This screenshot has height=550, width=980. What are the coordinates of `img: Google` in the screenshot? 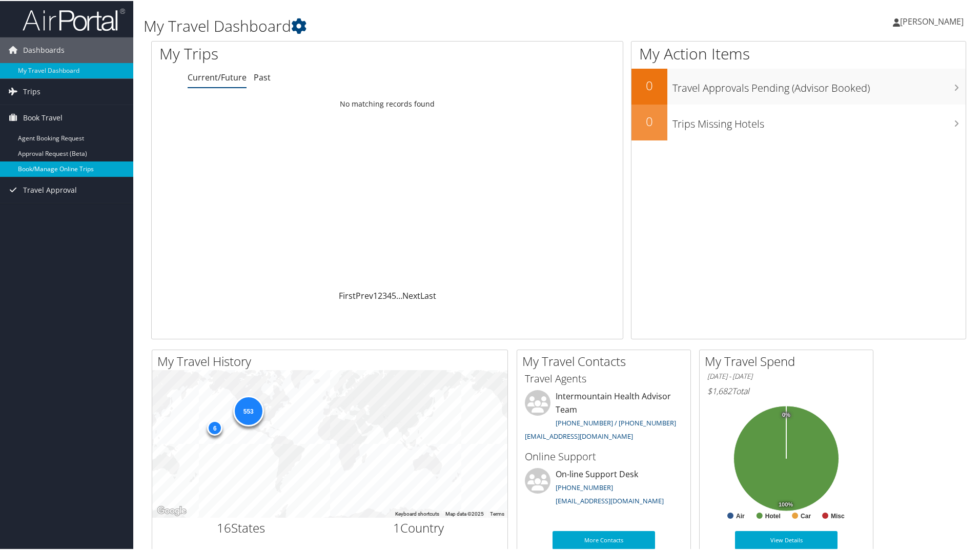 It's located at (172, 510).